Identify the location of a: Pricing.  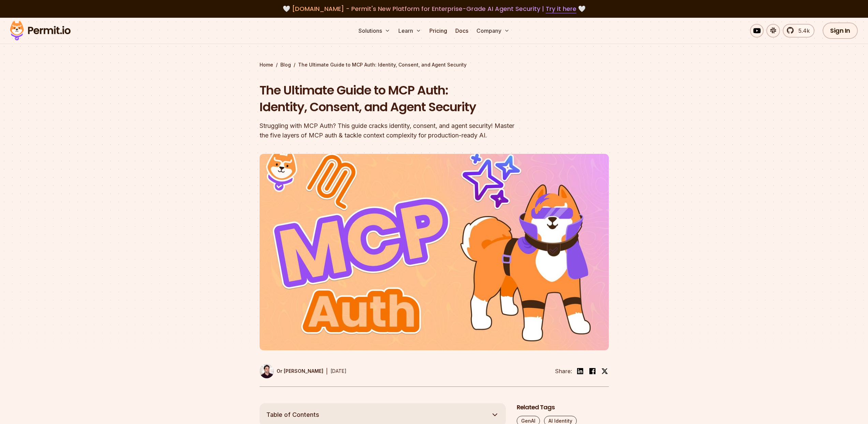
(438, 31).